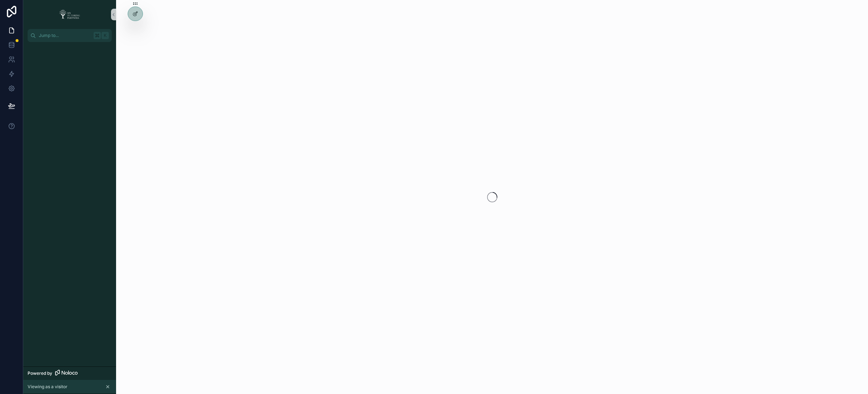 The height and width of the screenshot is (394, 868). I want to click on span: Viewing as a visitor, so click(47, 386).